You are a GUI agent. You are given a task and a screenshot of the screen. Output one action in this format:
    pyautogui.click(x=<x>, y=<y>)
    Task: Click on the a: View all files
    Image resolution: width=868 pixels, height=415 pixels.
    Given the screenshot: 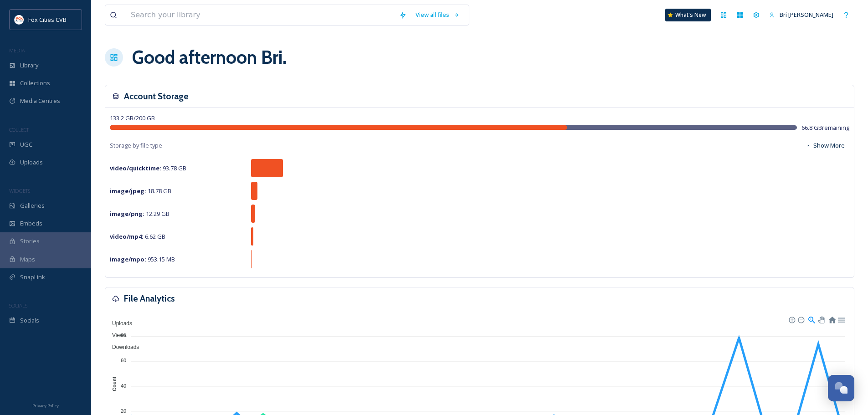 What is the action you would take?
    pyautogui.click(x=437, y=15)
    